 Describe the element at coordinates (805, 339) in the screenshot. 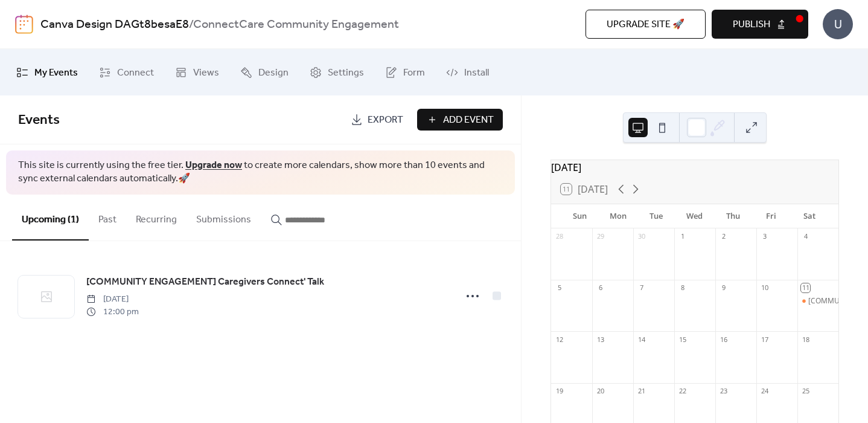

I see `div: 18` at that location.